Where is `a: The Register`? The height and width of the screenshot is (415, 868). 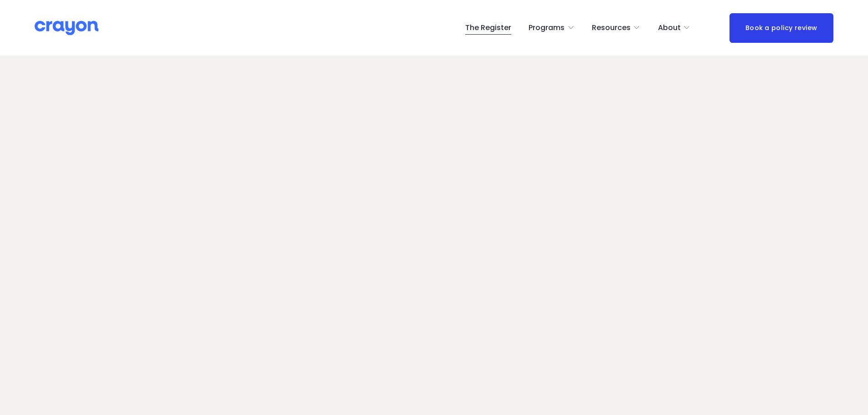
a: The Register is located at coordinates (488, 28).